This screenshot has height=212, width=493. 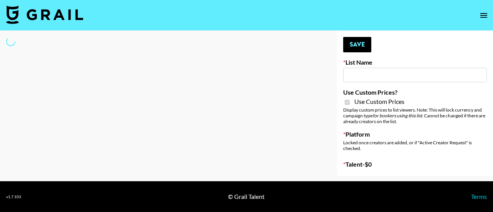 I want to click on label: Talent - $ 0, so click(x=415, y=164).